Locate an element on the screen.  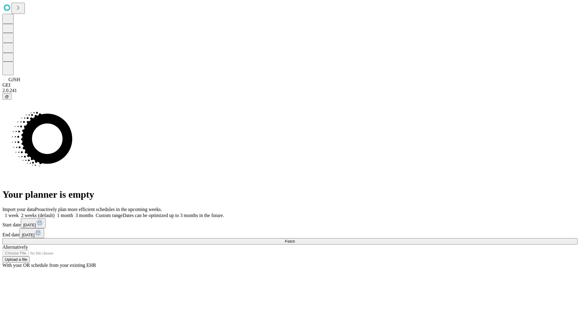
div: End date is located at coordinates (290, 233).